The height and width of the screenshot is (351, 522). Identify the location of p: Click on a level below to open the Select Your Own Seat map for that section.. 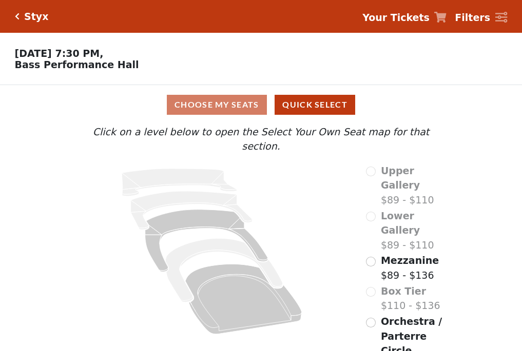
(261, 139).